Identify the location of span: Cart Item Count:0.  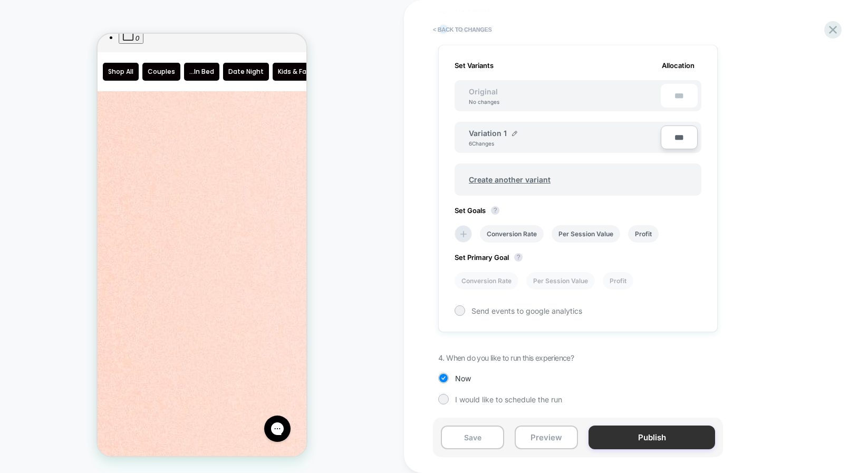
(40, 4).